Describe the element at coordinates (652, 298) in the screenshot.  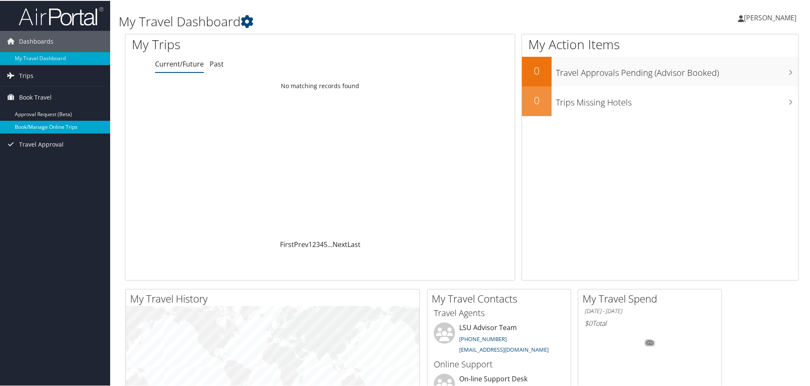
I see `h2: My Travel Spend` at that location.